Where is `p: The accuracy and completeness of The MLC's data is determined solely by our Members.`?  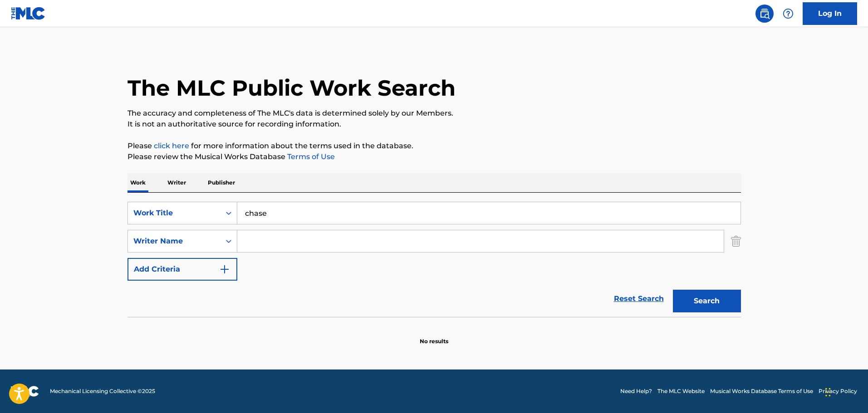 p: The accuracy and completeness of The MLC's data is determined solely by our Members. is located at coordinates (434, 113).